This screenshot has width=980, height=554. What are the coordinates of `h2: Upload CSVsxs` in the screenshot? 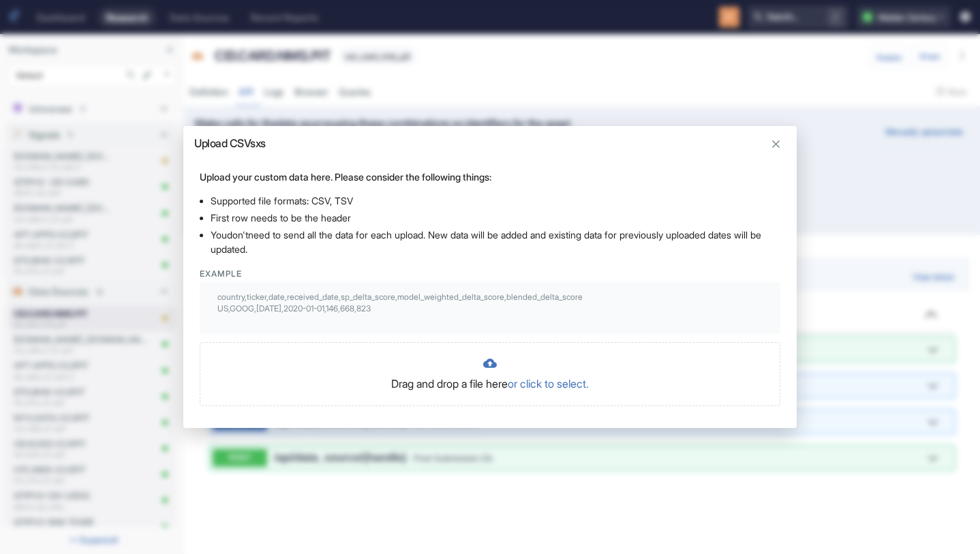 It's located at (490, 137).